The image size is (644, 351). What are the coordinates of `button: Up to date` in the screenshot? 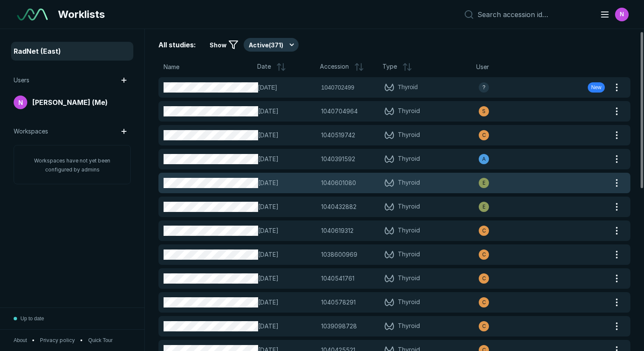 It's located at (29, 318).